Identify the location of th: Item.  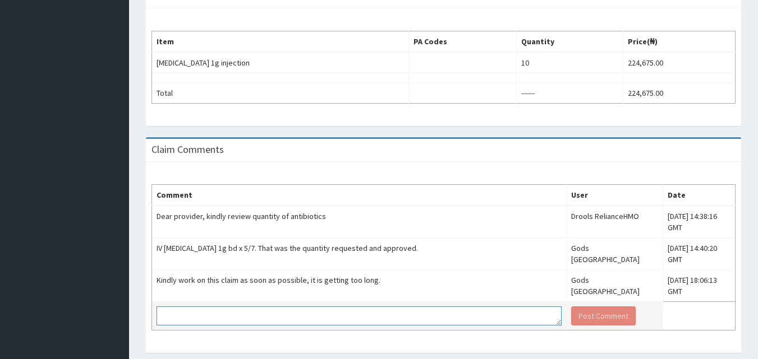
(280, 42).